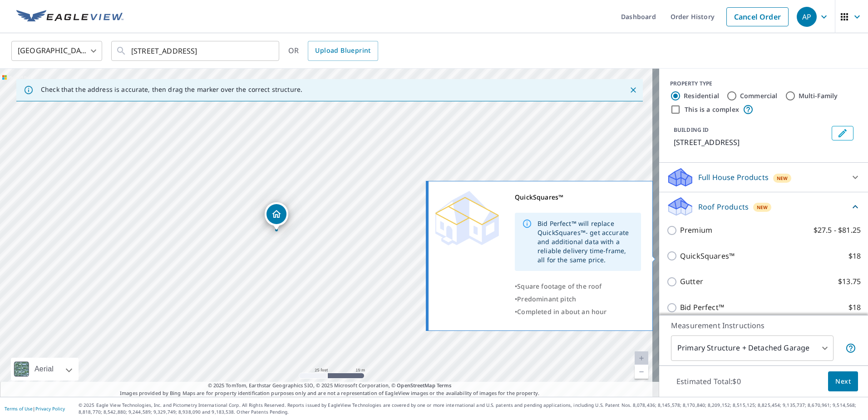 This screenshot has height=420, width=868. Describe the element at coordinates (171, 90) in the screenshot. I see `p: Check that the address is accurate, then drag the marker over the correct structure.` at that location.